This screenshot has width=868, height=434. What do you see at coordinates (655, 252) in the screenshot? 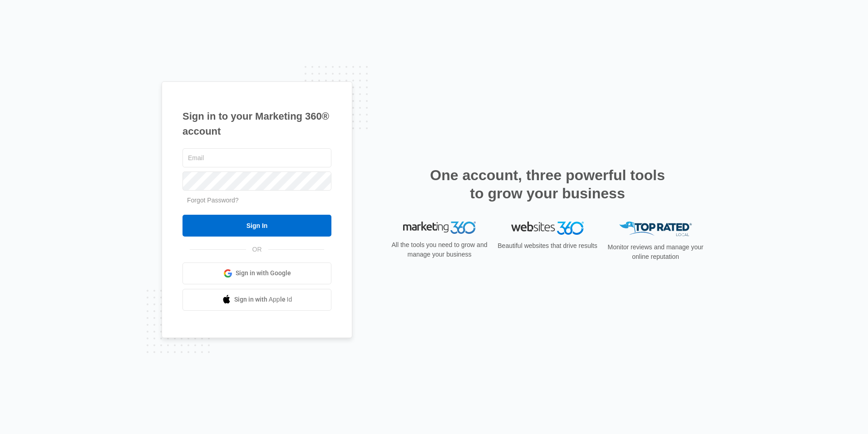
I see `p: Monitor reviews and manage your online reputation` at bounding box center [655, 252].